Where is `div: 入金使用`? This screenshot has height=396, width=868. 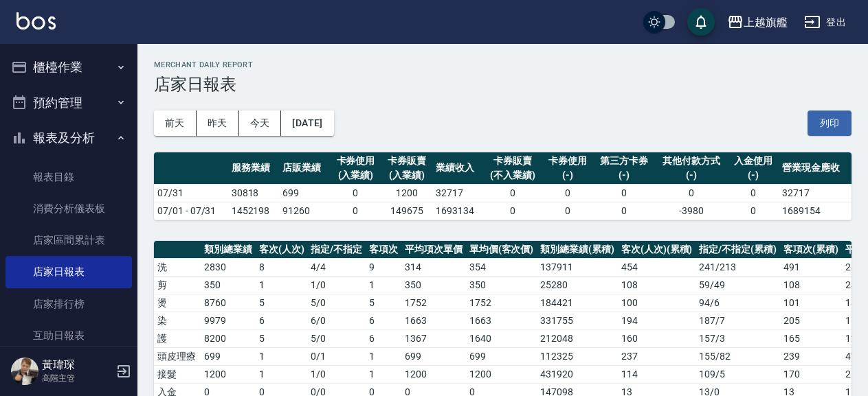
div: 入金使用 is located at coordinates (753, 161).